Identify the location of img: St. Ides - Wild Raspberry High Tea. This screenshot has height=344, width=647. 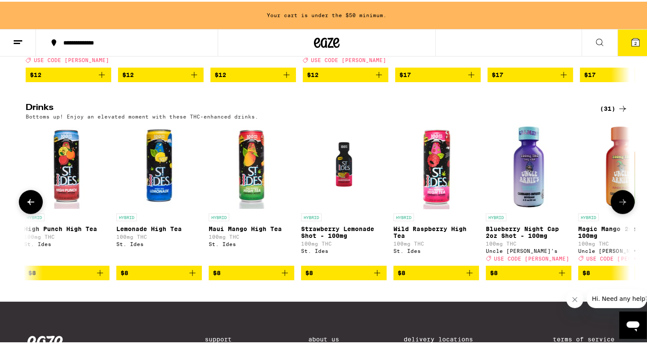
(436, 165).